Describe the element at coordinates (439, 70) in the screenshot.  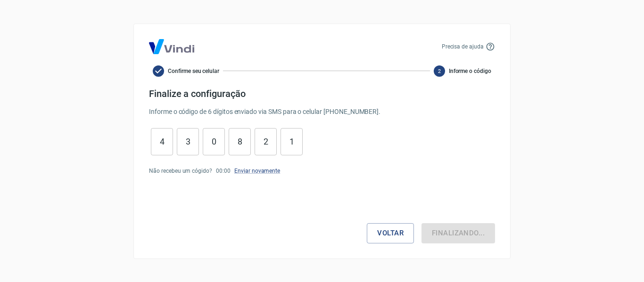
I see `text: 2` at that location.